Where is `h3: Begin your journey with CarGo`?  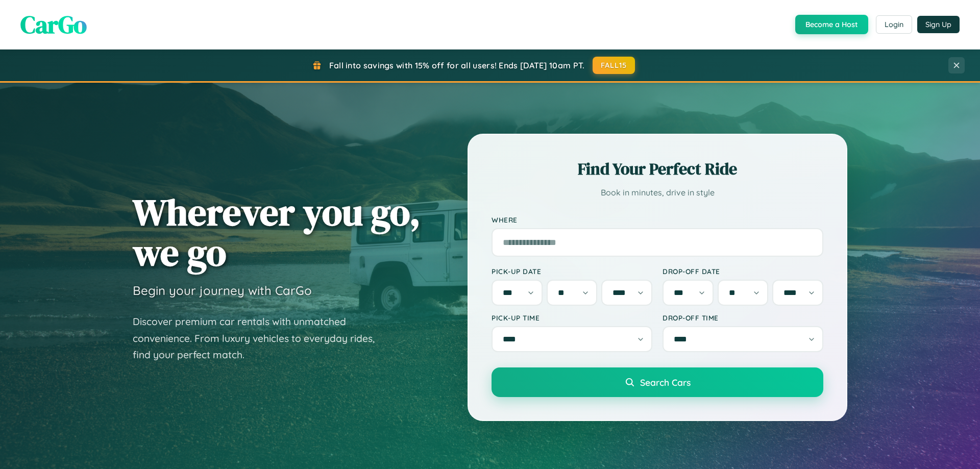
h3: Begin your journey with CarGo is located at coordinates (222, 290).